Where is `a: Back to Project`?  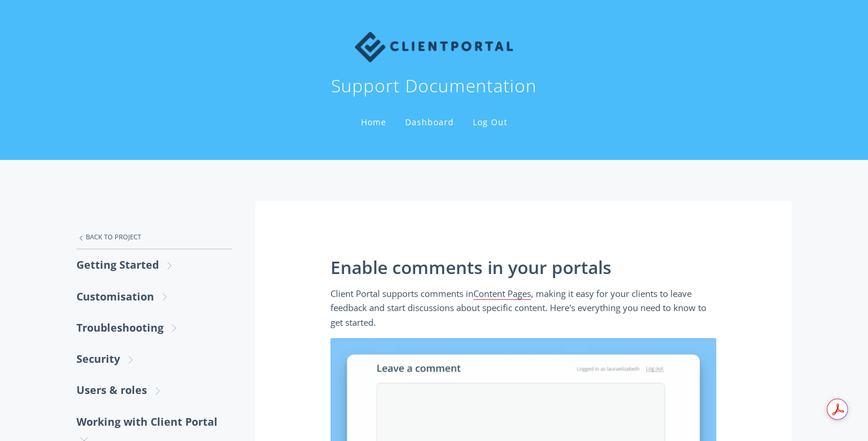
a: Back to Project is located at coordinates (154, 237).